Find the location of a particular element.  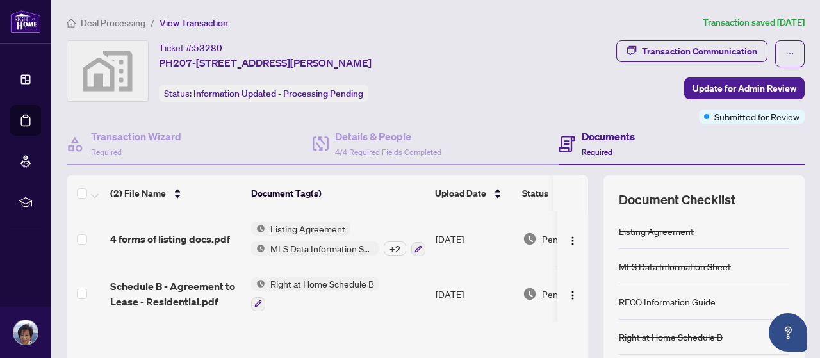

h4: Documents is located at coordinates (608, 136).